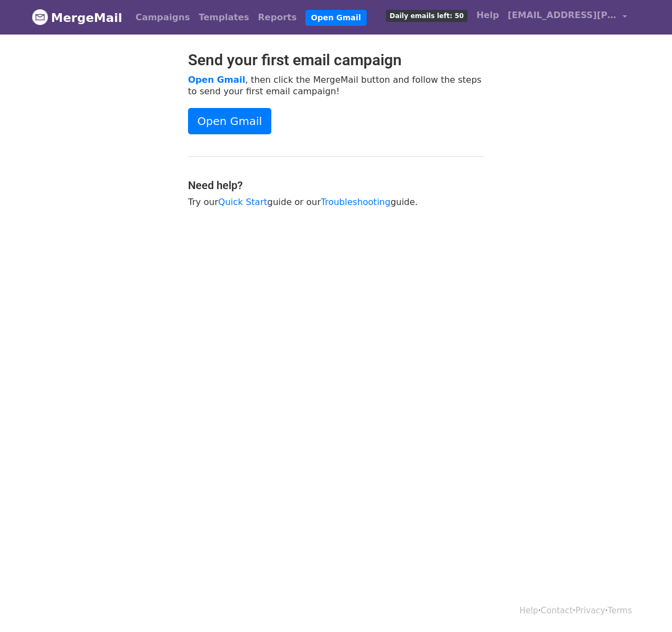 This screenshot has height=632, width=672. I want to click on h2: Send your first email campaign, so click(336, 60).